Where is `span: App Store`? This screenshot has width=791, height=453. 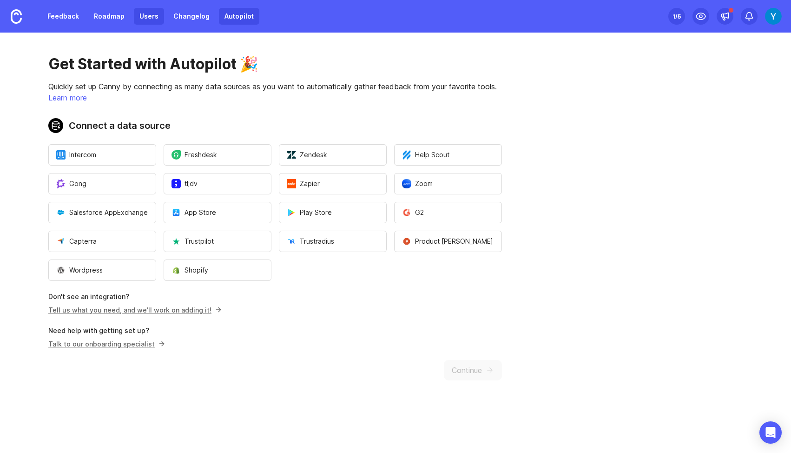
span: App Store is located at coordinates (194, 212).